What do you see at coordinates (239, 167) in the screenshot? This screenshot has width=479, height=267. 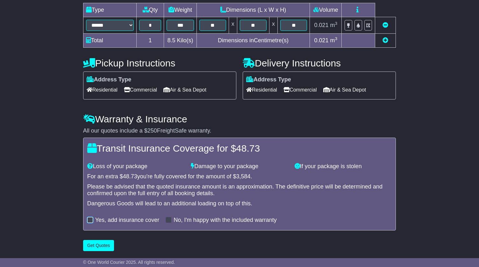 I see `div: Damage to your package` at bounding box center [239, 167].